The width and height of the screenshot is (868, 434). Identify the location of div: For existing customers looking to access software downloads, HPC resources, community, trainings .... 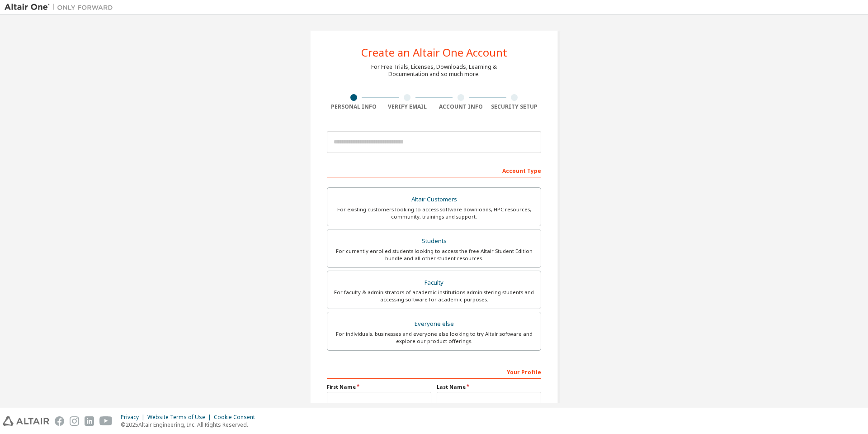
(434, 213).